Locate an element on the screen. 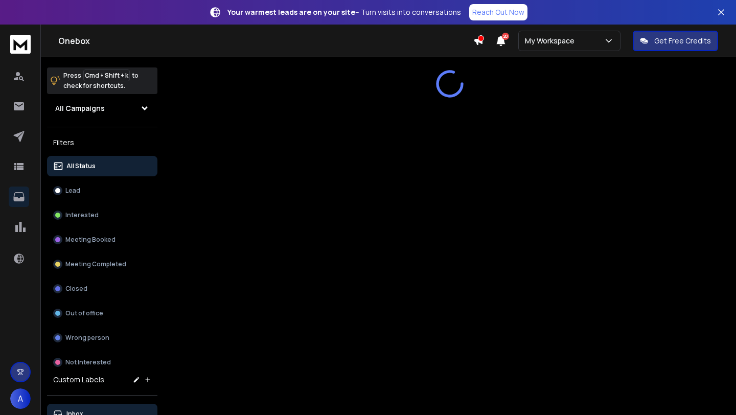 This screenshot has width=736, height=415. strong: Your warmest leads are on your site is located at coordinates (291, 12).